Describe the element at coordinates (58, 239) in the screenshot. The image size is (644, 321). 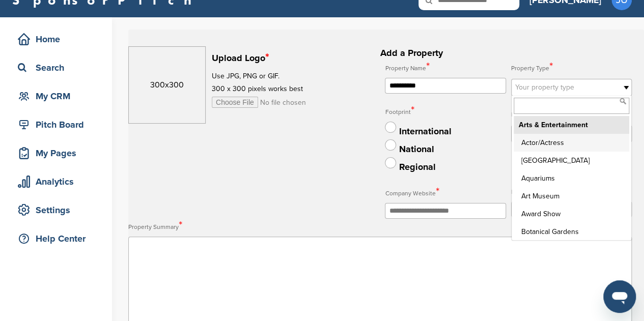
I see `div: Help Center` at that location.